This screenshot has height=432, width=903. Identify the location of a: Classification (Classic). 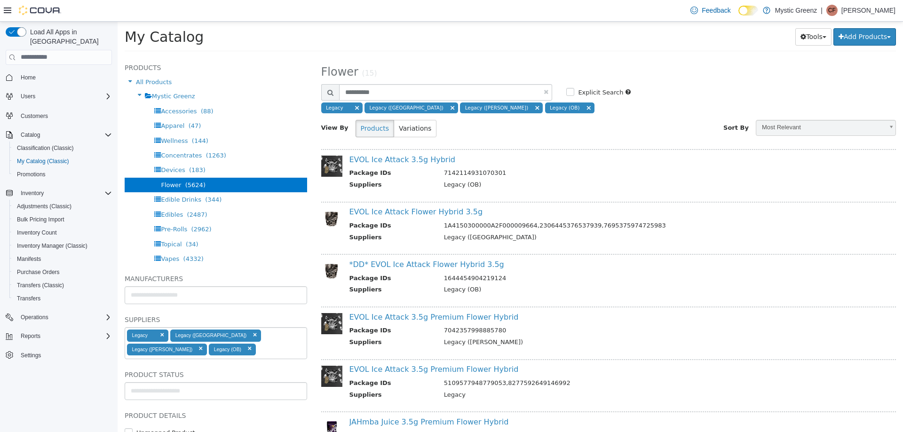
(45, 148).